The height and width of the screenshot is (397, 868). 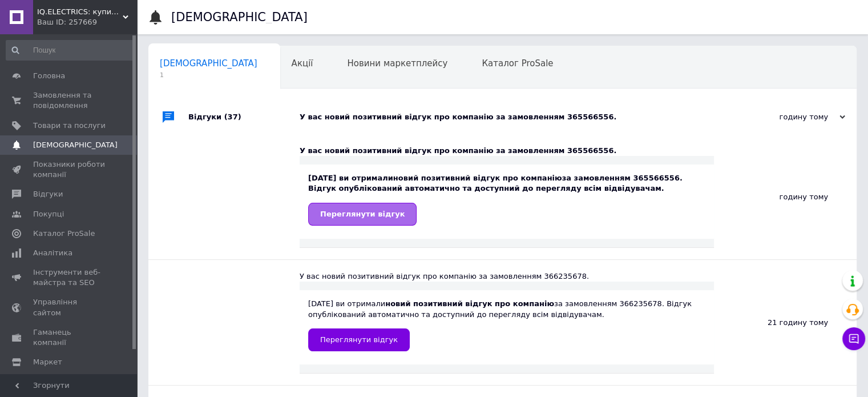 I want to click on span: 1, so click(x=208, y=75).